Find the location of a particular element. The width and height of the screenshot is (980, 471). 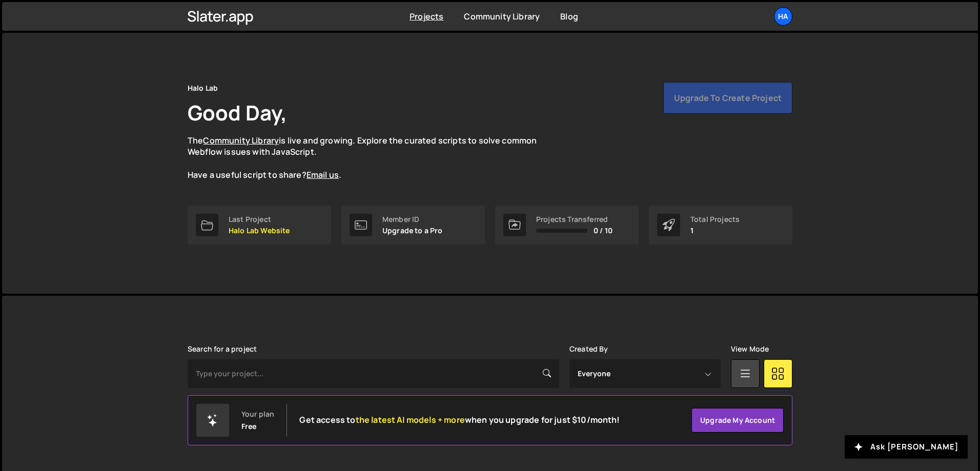

p: Halo Lab Website is located at coordinates (260, 231).